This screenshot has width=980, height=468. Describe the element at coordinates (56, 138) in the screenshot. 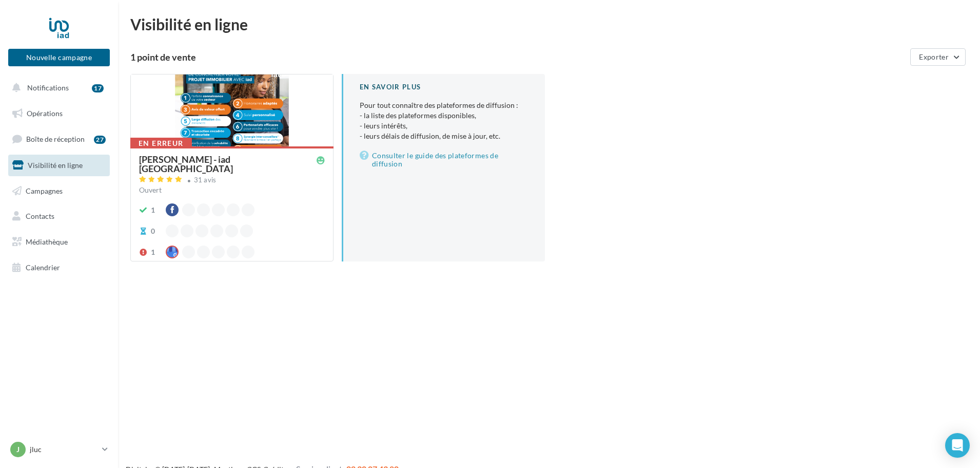

I see `span: Boîte de réception` at that location.